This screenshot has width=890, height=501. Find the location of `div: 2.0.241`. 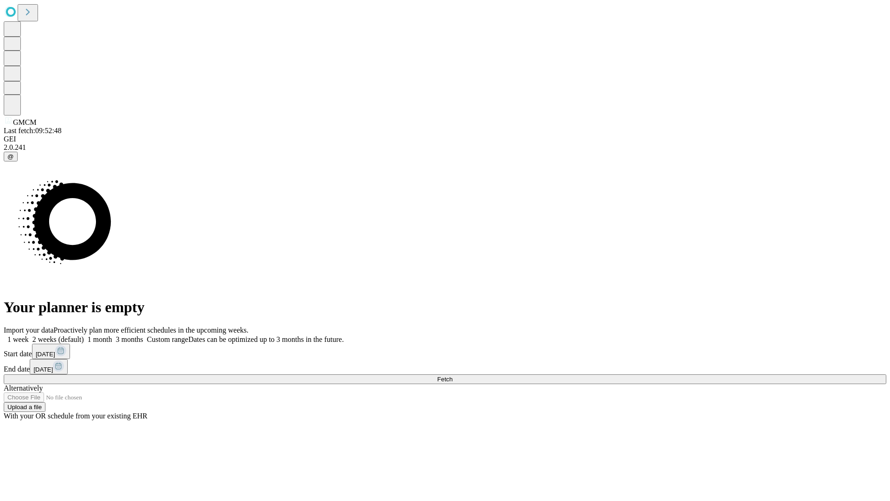

div: 2.0.241 is located at coordinates (445, 147).